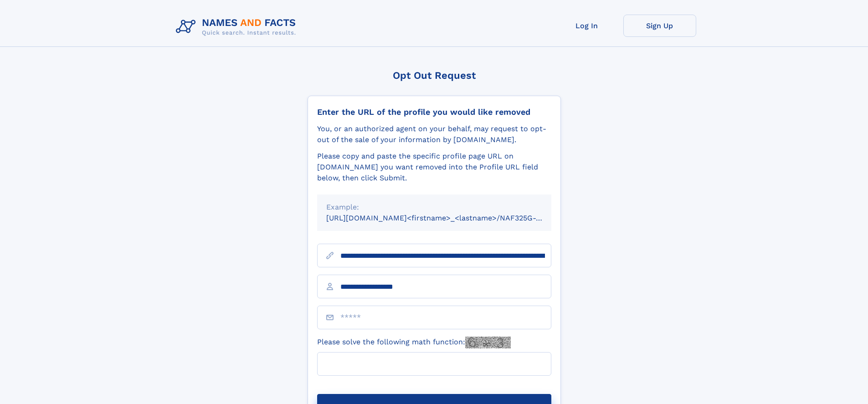 The image size is (868, 404). I want to click on a: Log In, so click(587, 26).